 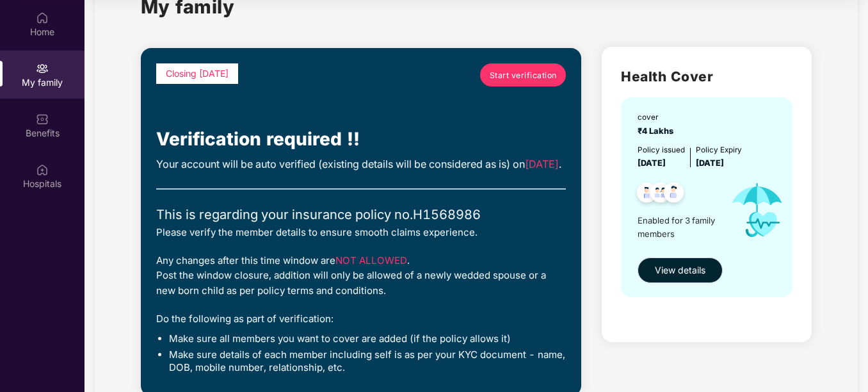 I want to click on img: svg+xml;base64,PHN2ZyBpZD0iQmVuZWZpdHMiIHhtbG5zPSJodHRwOi8vd3d3LnczLm9yZy8yMDAwL3N2ZyIgd2lkdGg9Ij..., so click(x=42, y=119).